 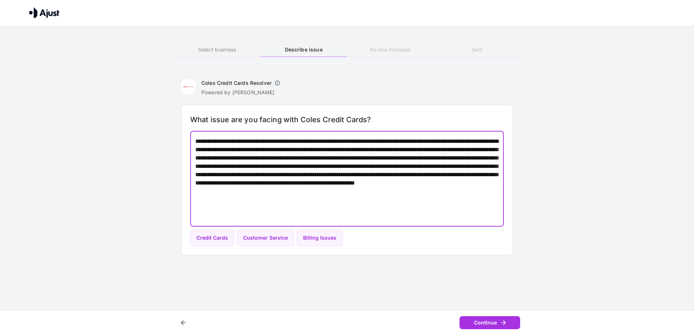 What do you see at coordinates (265, 238) in the screenshot?
I see `button: Customer Service` at bounding box center [265, 238].